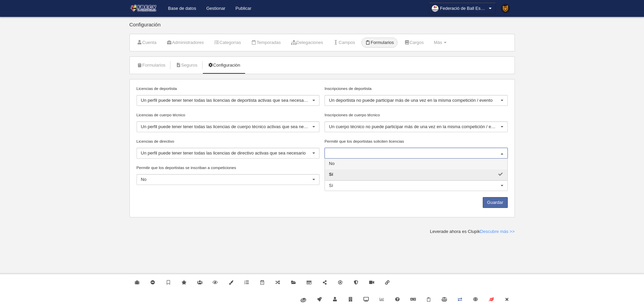 Image resolution: width=644 pixels, height=308 pixels. What do you see at coordinates (228, 89) in the screenshot?
I see `label: Licencias de deportista` at bounding box center [228, 89].